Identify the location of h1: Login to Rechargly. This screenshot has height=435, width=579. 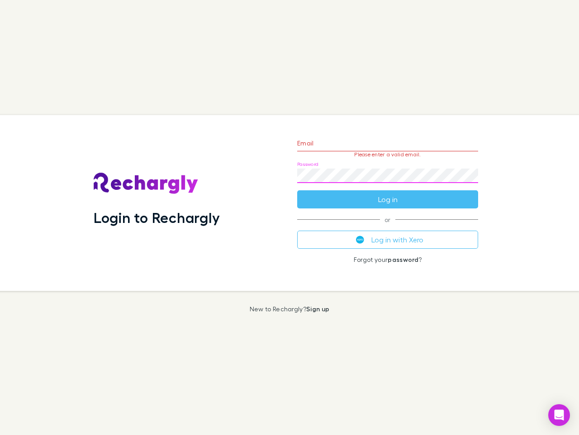
(157, 217).